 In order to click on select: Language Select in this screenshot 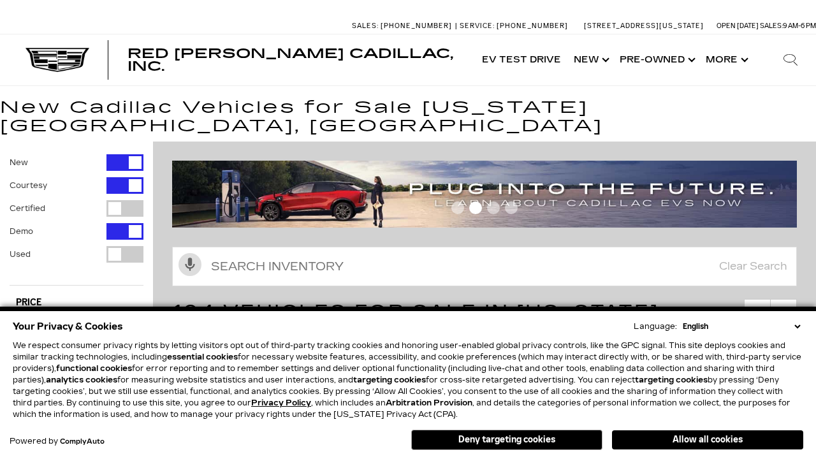, I will do `click(741, 326)`.